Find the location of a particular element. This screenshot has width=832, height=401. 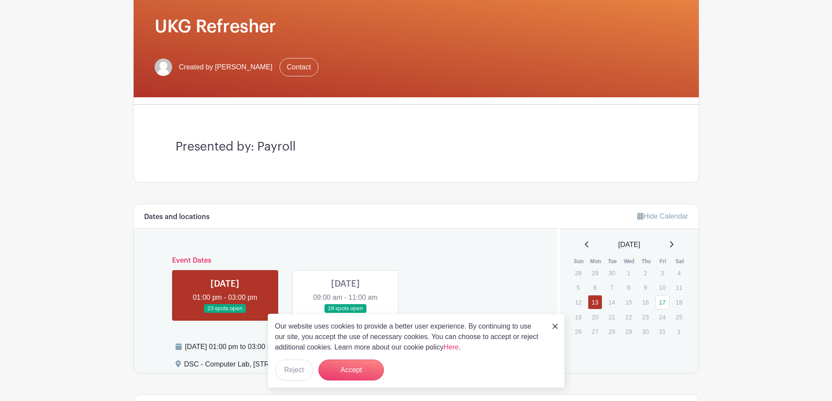

h1: UKG Refresher is located at coordinates (416, 27).